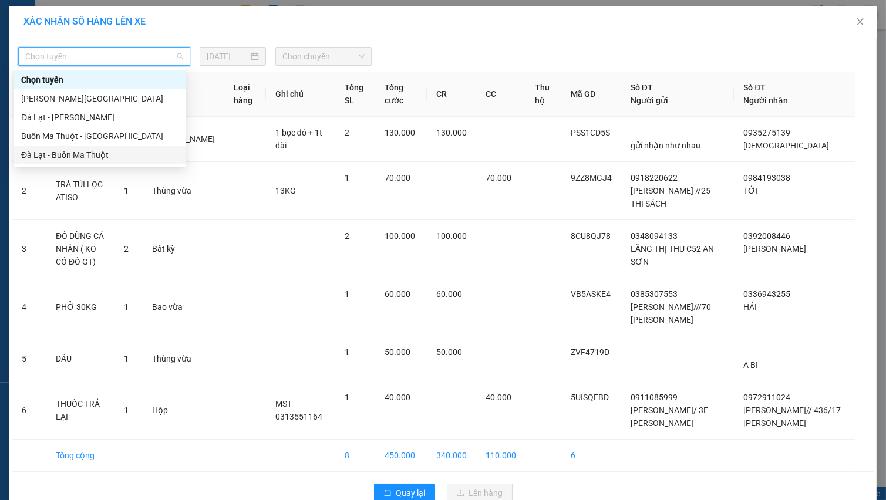 The image size is (886, 500). What do you see at coordinates (100, 99) in the screenshot?
I see `div: Gia Lai - Đà Lạt` at bounding box center [100, 99].